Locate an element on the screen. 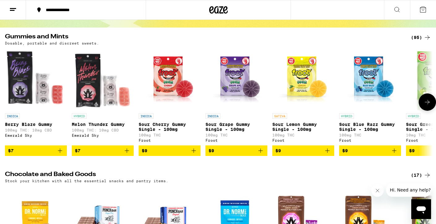 The image size is (436, 224). img: Froot - Sour Grape Gummy Single - 100mg is located at coordinates (236, 79).